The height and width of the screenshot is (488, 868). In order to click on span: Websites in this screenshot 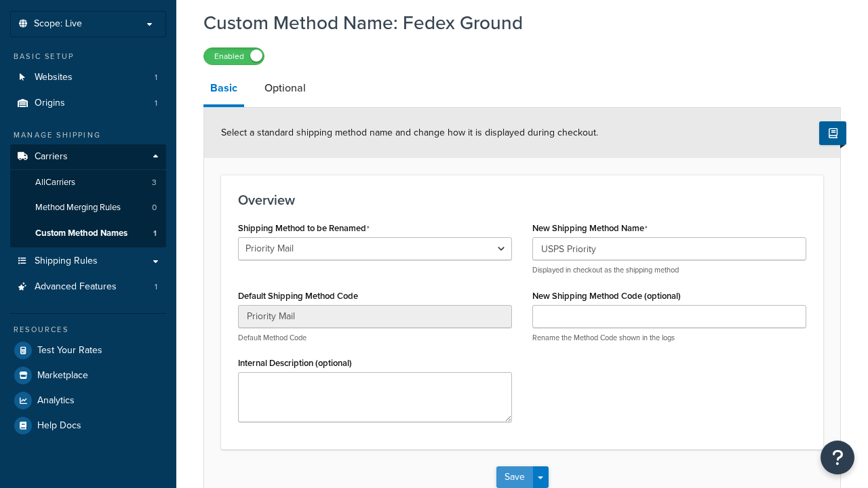, I will do `click(54, 78)`.